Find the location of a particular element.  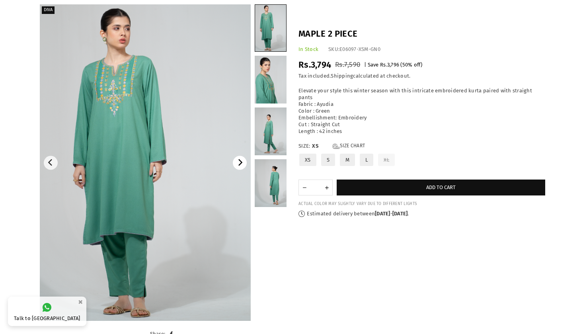

button: Next is located at coordinates (240, 162).